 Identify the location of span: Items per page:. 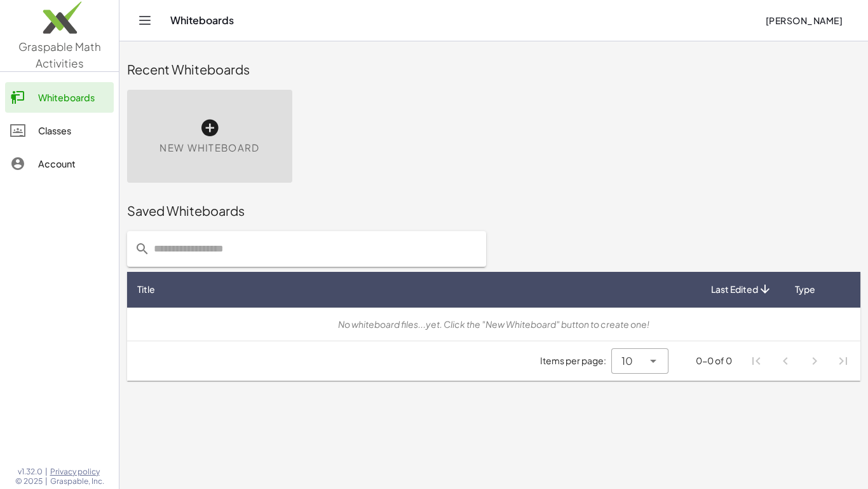
(576, 360).